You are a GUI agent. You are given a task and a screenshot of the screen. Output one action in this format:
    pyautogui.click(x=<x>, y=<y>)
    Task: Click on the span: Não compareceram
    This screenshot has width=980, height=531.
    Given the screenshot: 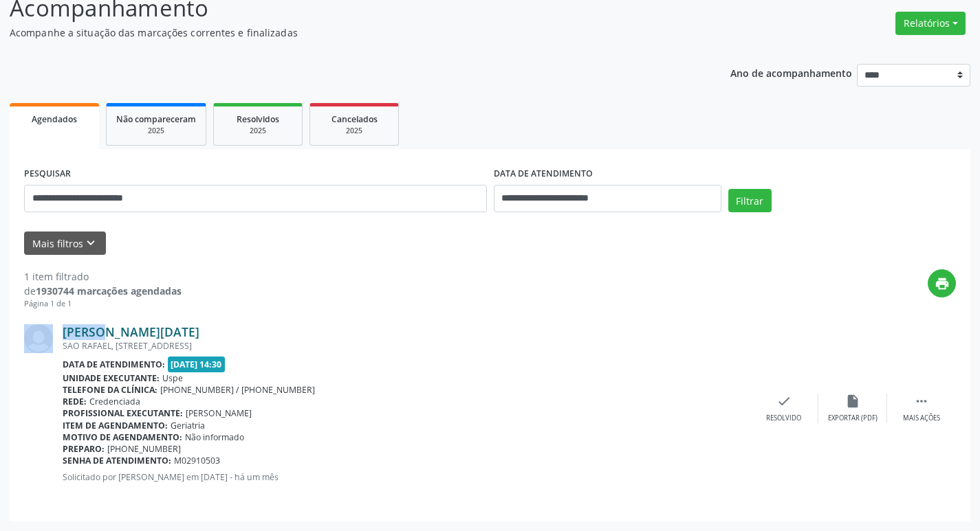 What is the action you would take?
    pyautogui.click(x=156, y=119)
    